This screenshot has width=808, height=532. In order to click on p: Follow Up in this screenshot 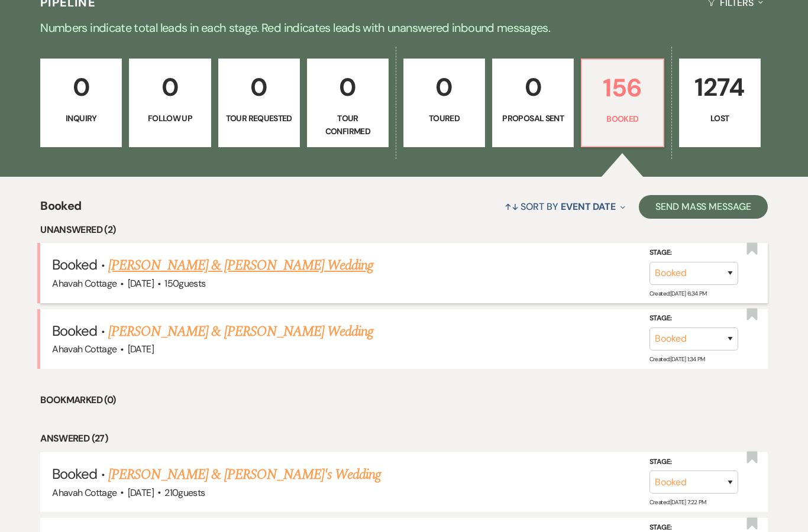, I will do `click(169, 118)`.